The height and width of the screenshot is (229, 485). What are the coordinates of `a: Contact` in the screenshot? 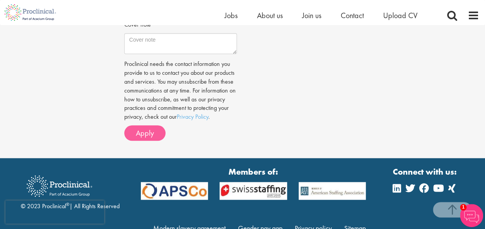 It's located at (353, 15).